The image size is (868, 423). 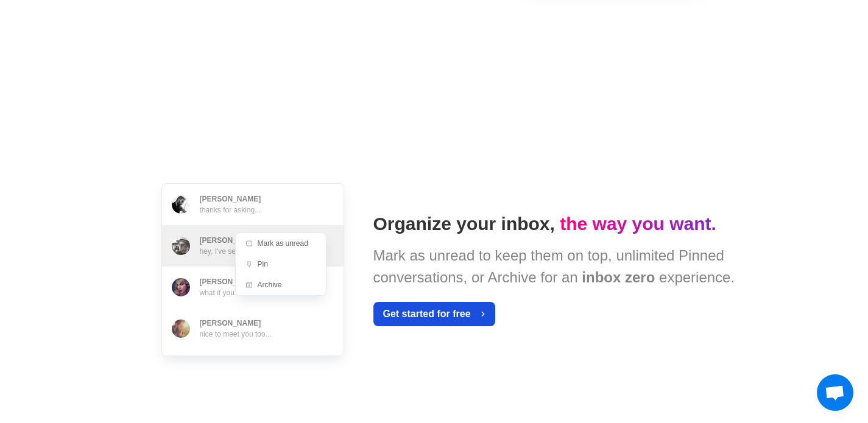 I want to click on h1: Organize your inbox,, so click(x=555, y=224).